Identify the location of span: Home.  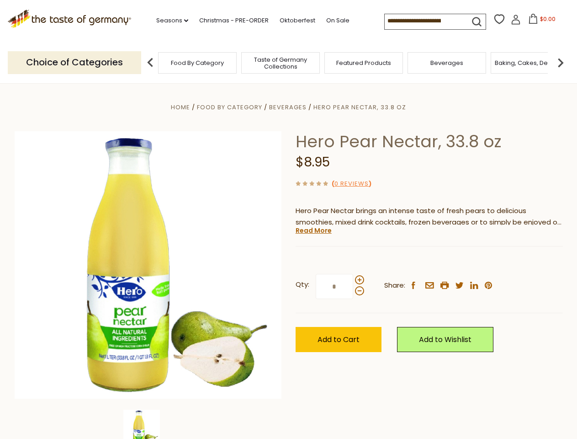
(181, 107).